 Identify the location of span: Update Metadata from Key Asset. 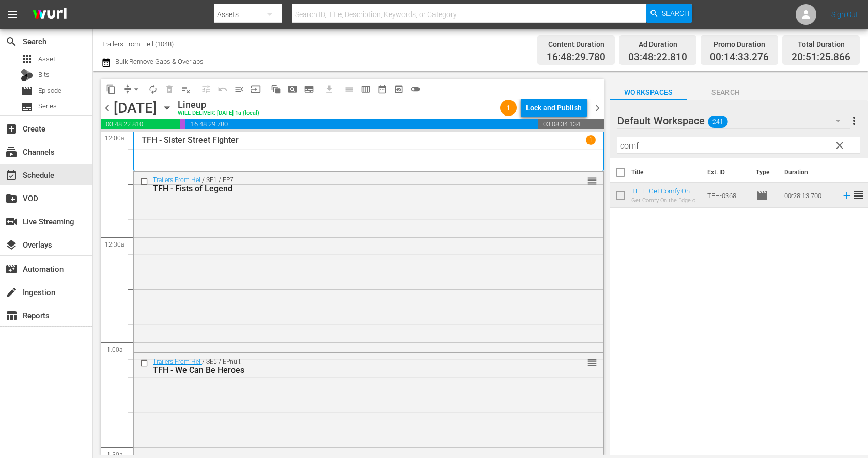
(256, 89).